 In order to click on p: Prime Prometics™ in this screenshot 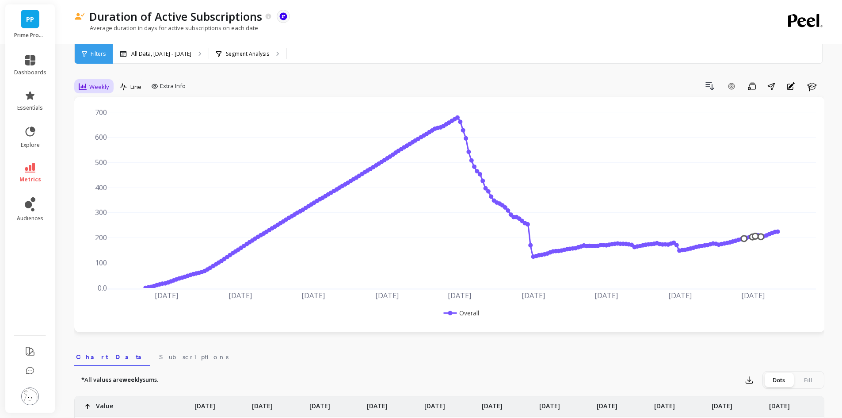, I will do `click(30, 35)`.